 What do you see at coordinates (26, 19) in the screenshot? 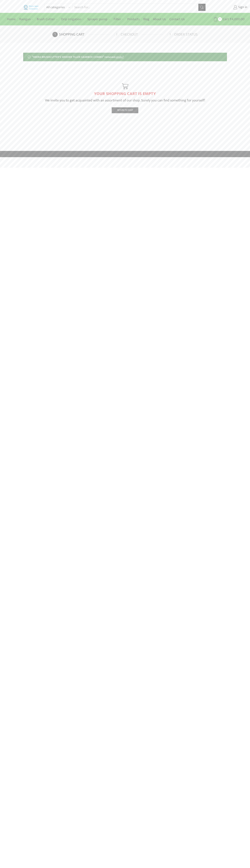
I see `a: Raingun` at bounding box center [26, 19].